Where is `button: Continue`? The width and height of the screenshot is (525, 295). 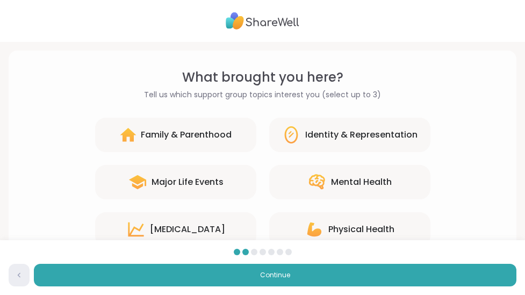 button: Continue is located at coordinates (275, 275).